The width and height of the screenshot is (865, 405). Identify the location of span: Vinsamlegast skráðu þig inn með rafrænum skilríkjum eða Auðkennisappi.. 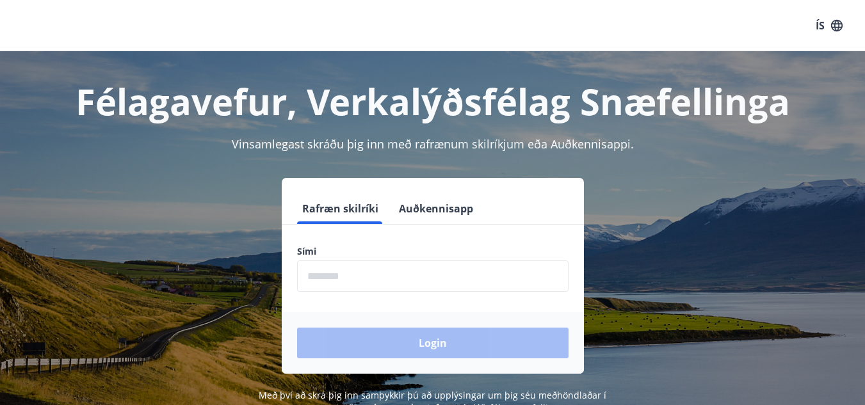
(433, 144).